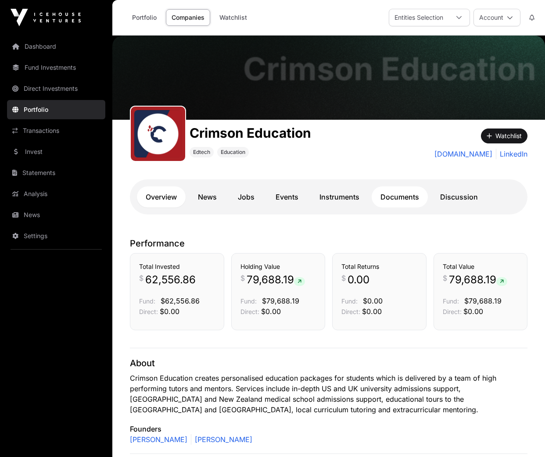 Image resolution: width=545 pixels, height=457 pixels. Describe the element at coordinates (46, 18) in the screenshot. I see `img: Icehouse Ventures Logo` at that location.